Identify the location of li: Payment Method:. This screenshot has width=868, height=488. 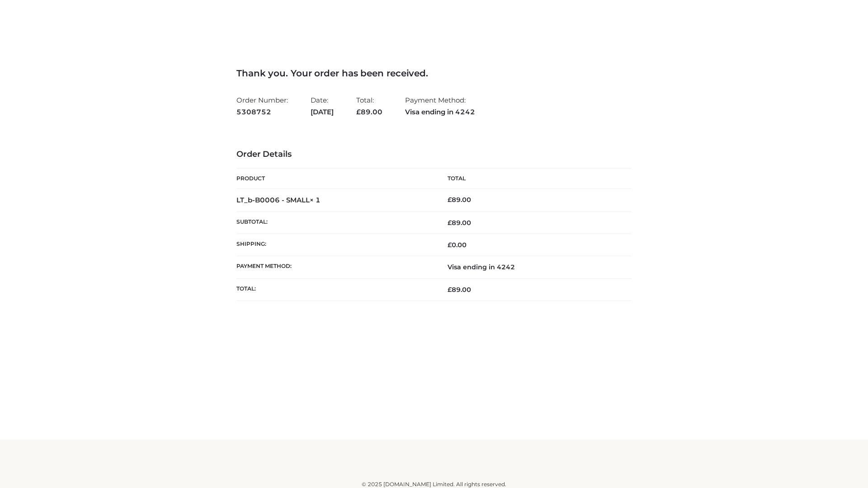
(440, 106).